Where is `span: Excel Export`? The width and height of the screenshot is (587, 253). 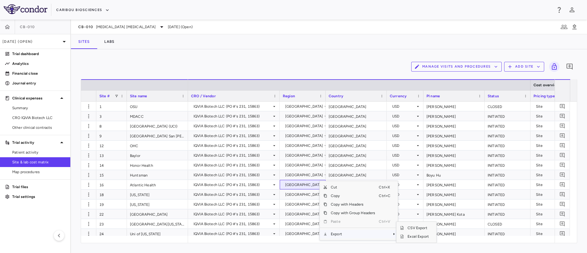 span: Excel Export is located at coordinates (418, 236).